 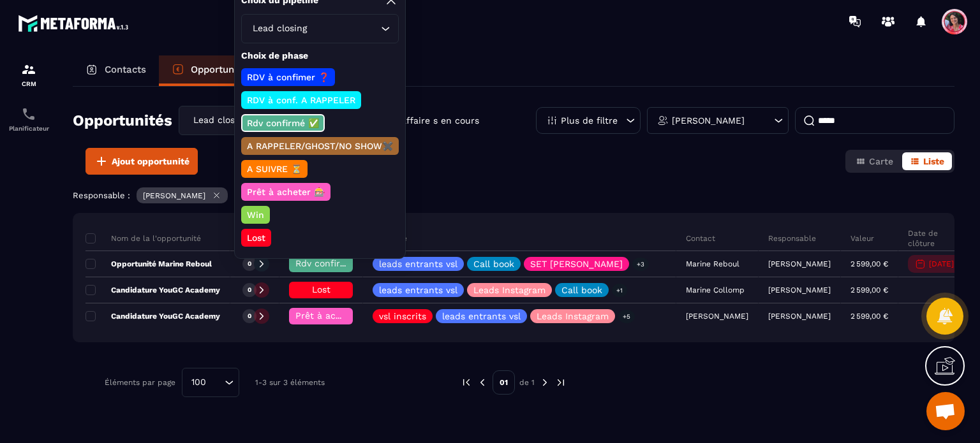 I want to click on p: 1-3 sur 3 éléments, so click(x=290, y=382).